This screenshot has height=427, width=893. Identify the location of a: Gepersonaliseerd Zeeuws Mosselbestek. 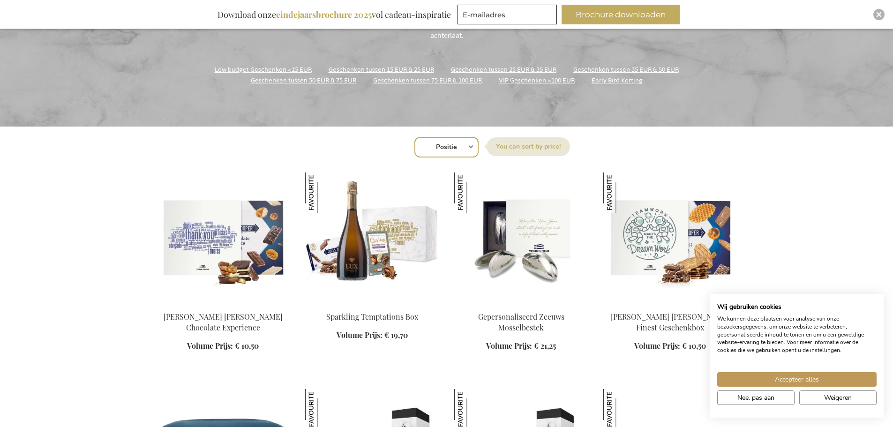
(521, 322).